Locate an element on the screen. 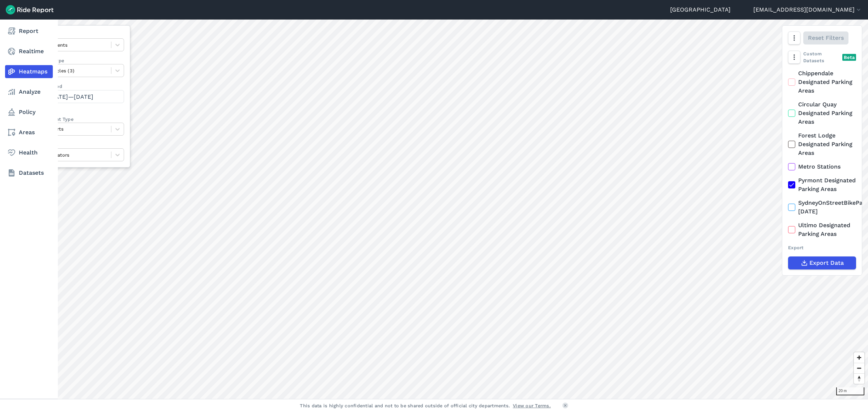 The width and height of the screenshot is (868, 412). label: Metro Stations is located at coordinates (822, 167).